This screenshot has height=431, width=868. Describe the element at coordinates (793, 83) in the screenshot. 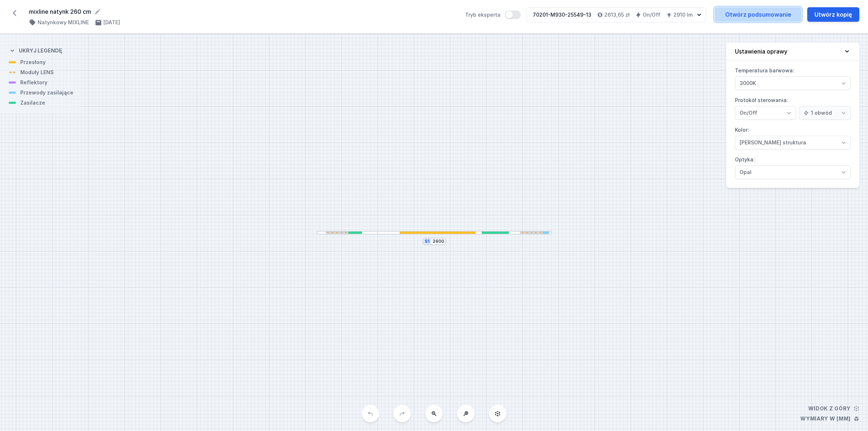

I see `select: Temperatura barwowa:` at that location.